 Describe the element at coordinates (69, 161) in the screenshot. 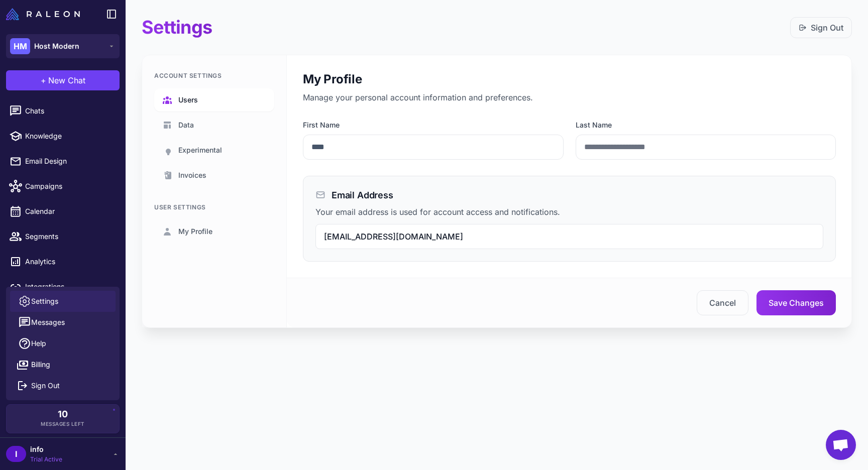

I see `span: Email Design` at that location.